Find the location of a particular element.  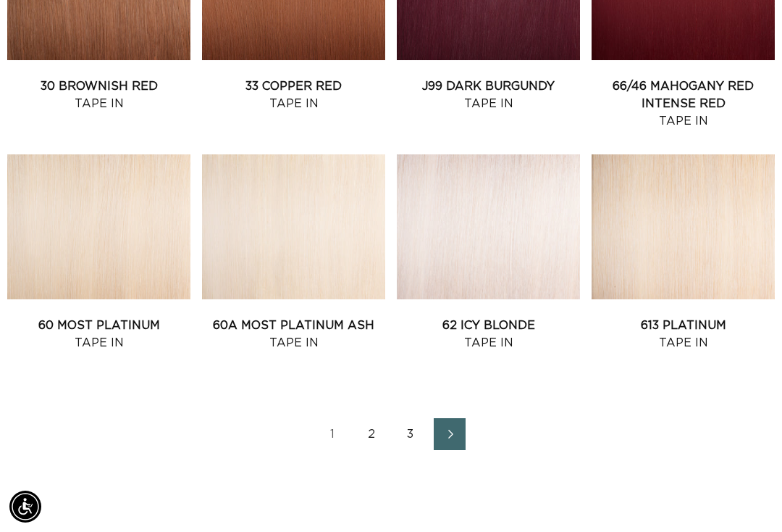

a: 33 Copper Red Tape In is located at coordinates (293, 95).